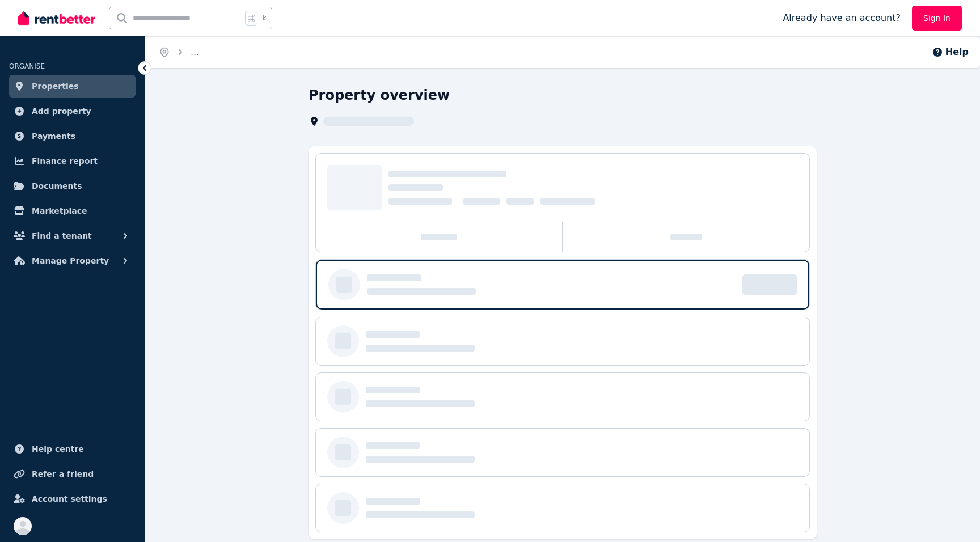 This screenshot has width=980, height=542. What do you see at coordinates (57, 18) in the screenshot?
I see `img: RentBetter` at bounding box center [57, 18].